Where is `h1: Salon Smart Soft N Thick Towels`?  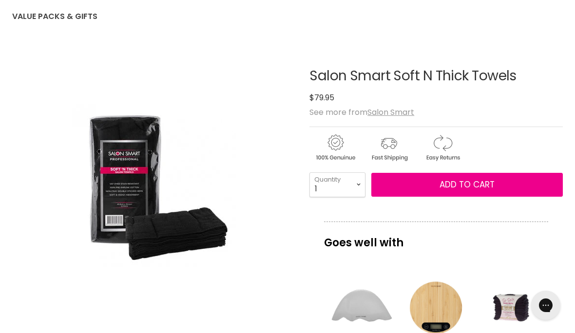 h1: Salon Smart Soft N Thick Towels is located at coordinates (436, 76).